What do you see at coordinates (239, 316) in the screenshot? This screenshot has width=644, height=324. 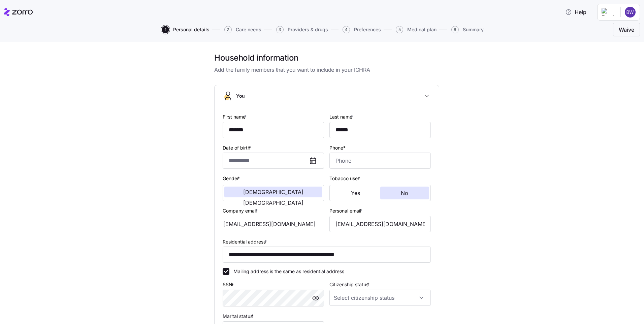 I see `label: Marital status` at bounding box center [239, 316].